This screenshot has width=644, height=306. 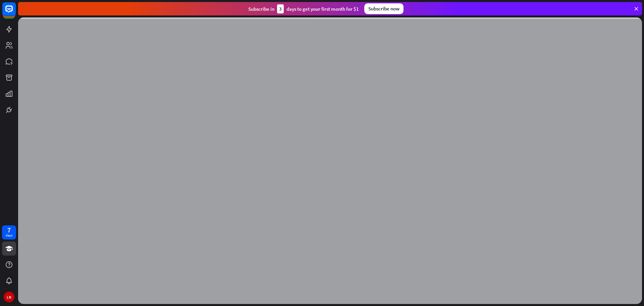 What do you see at coordinates (281, 9) in the screenshot?
I see `div: 3` at bounding box center [281, 9].